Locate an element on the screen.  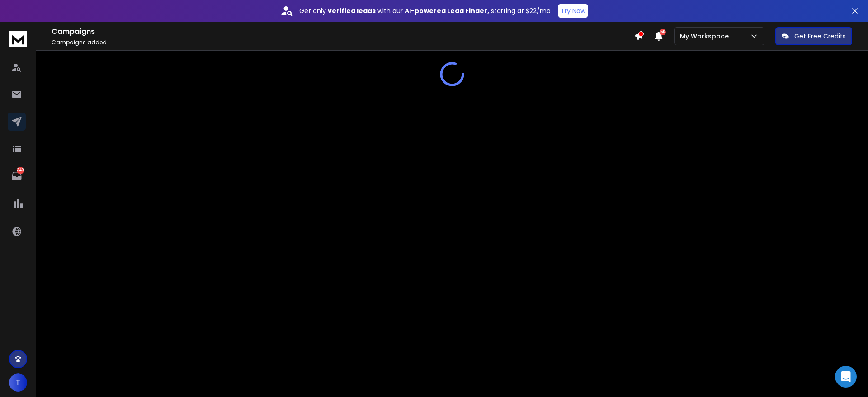
img: logo is located at coordinates (18, 38).